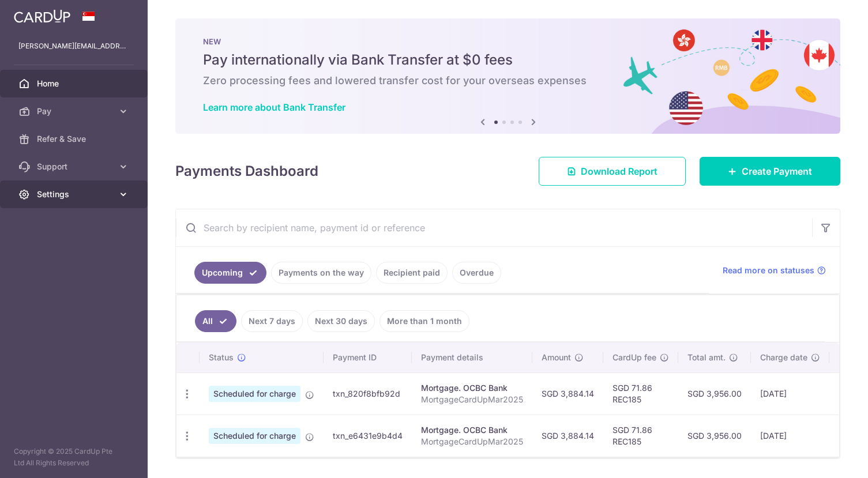 The height and width of the screenshot is (478, 868). What do you see at coordinates (216, 321) in the screenshot?
I see `a: All` at bounding box center [216, 321].